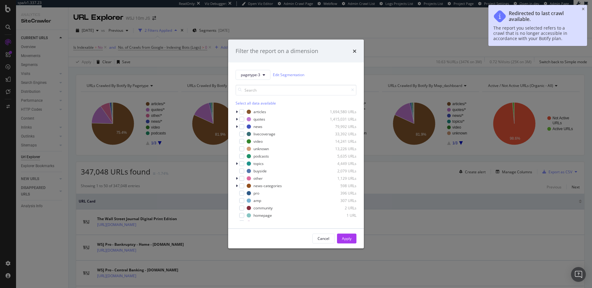 The height and width of the screenshot is (288, 592). I want to click on div: articles, so click(260, 112).